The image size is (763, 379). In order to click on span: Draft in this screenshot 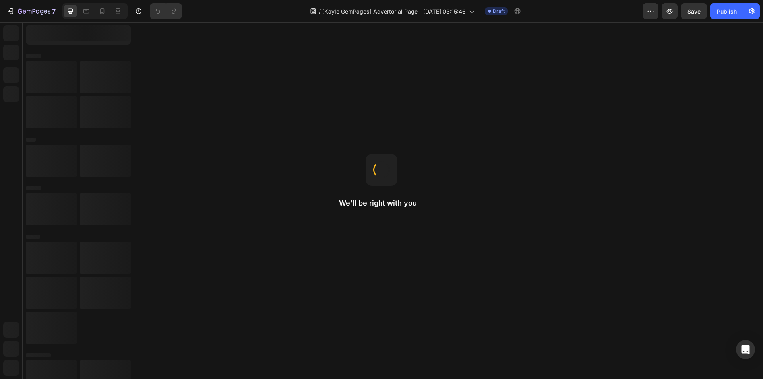, I will do `click(499, 11)`.